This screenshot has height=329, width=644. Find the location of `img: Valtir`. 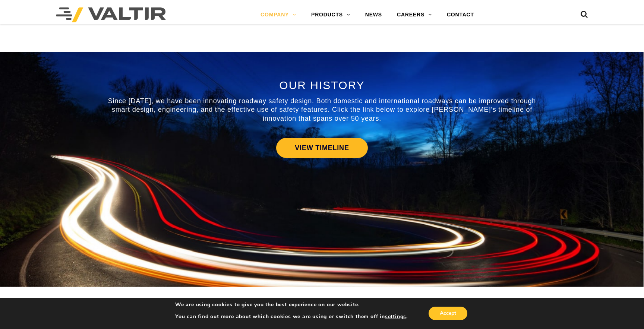

img: Valtir is located at coordinates (111, 15).